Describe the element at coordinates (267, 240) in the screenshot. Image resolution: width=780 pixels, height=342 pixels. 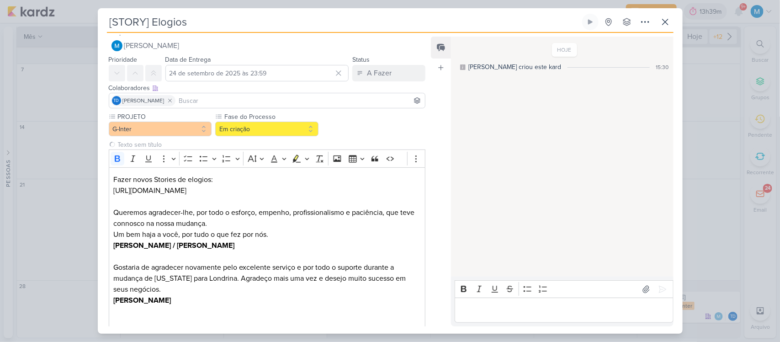
I see `p: Um bem haja a você, por tudo o que fez por nós.` at that location.